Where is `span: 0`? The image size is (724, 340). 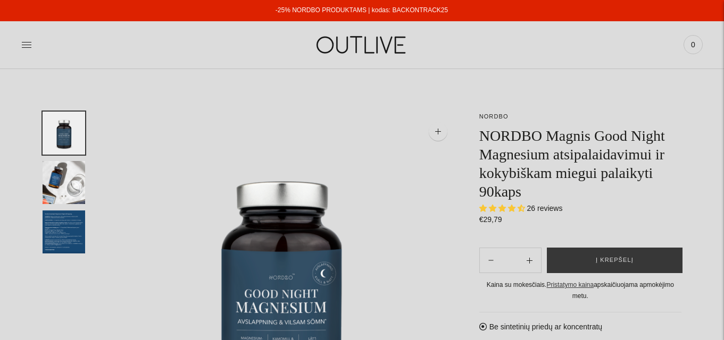 span: 0 is located at coordinates (693, 45).